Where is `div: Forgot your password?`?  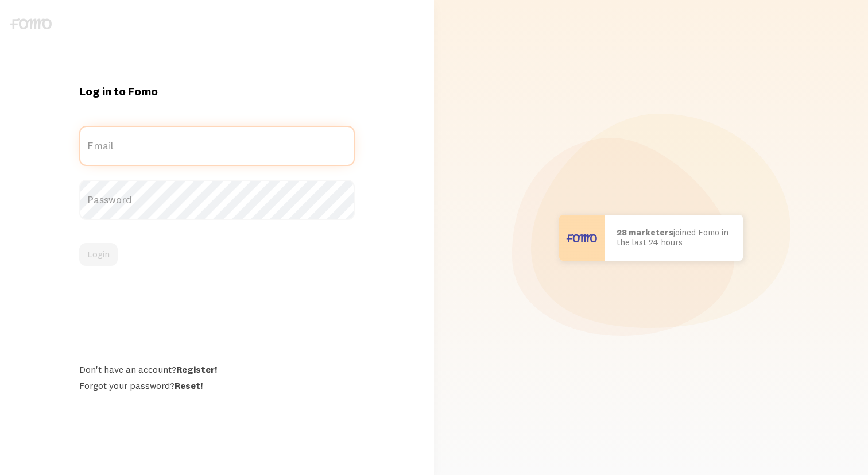
div: Forgot your password? is located at coordinates (217, 385).